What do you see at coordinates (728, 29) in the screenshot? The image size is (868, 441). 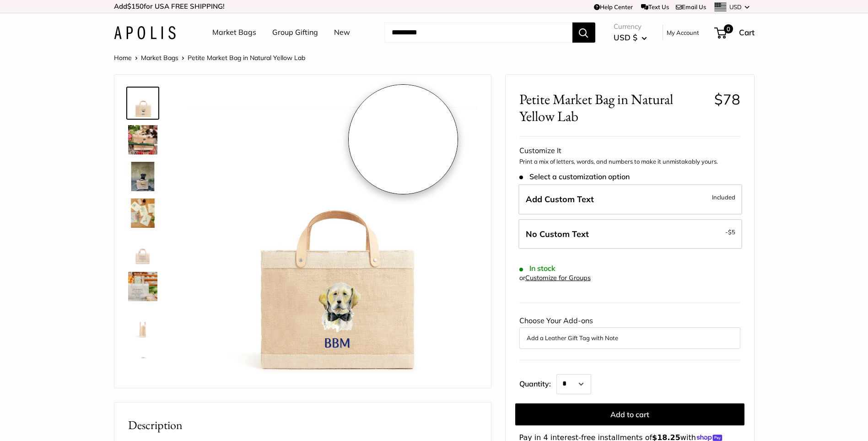 I see `span: 0` at bounding box center [728, 29].